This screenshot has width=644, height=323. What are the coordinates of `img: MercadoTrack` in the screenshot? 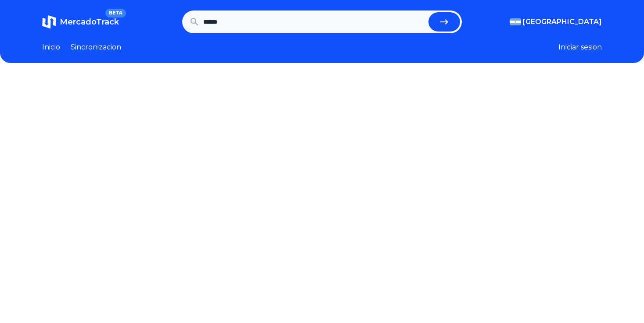 It's located at (49, 22).